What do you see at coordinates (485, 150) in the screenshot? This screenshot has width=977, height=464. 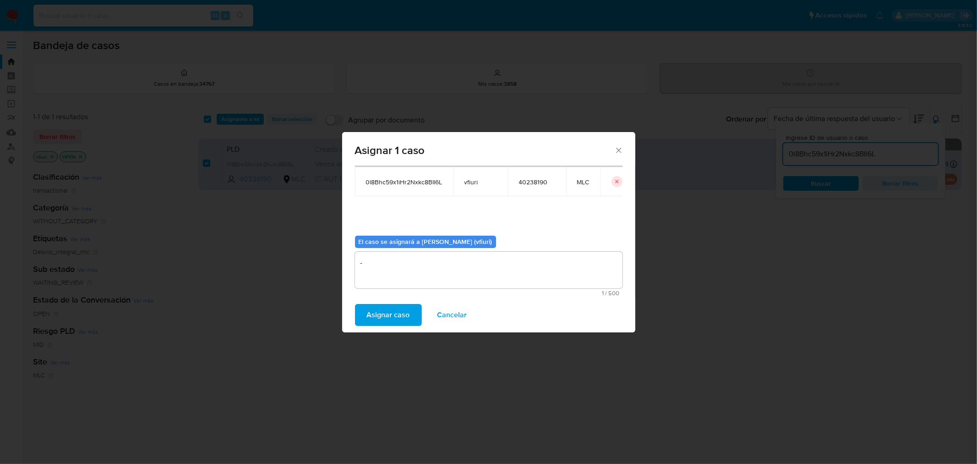 I see `span: Asignar 1 caso` at bounding box center [485, 150].